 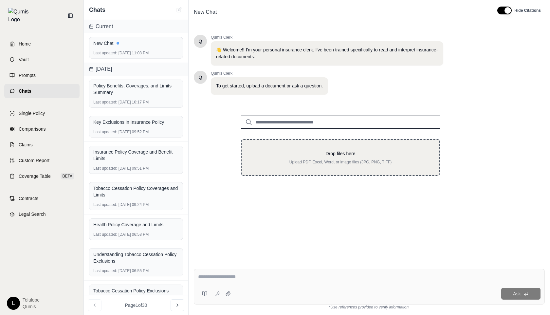 I want to click on p: Upload PDF, Excel, Word, or image files (JPG, PNG, TIFF), so click(x=340, y=162).